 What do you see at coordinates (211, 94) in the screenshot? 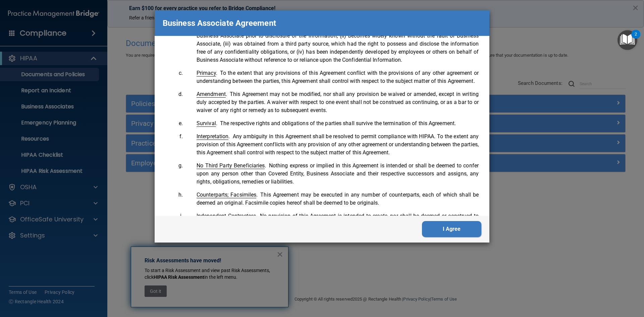
I see `span: Amendment` at bounding box center [211, 94].